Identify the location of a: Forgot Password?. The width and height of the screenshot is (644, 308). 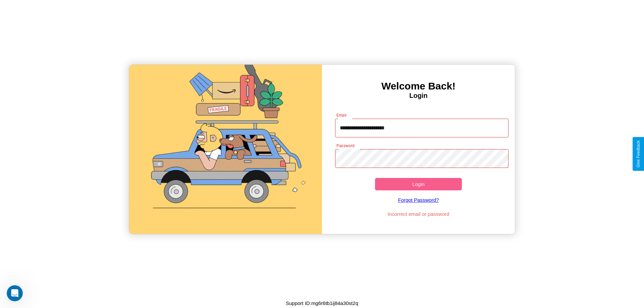
(418, 200).